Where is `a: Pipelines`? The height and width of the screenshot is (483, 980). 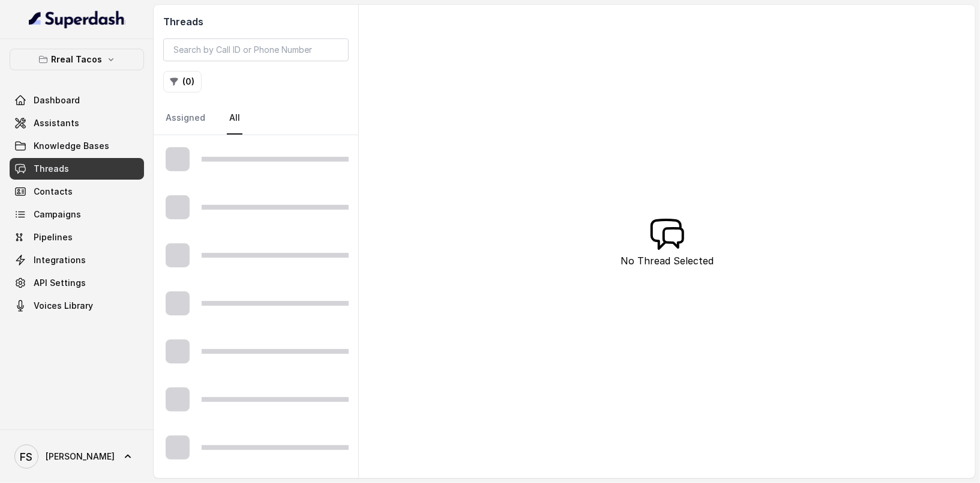 a: Pipelines is located at coordinates (77, 237).